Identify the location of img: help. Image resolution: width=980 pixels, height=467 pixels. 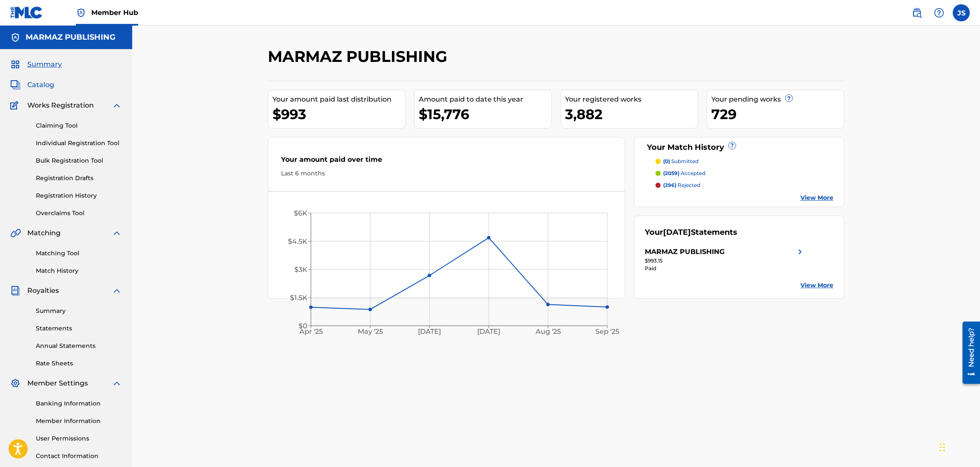
(940, 12).